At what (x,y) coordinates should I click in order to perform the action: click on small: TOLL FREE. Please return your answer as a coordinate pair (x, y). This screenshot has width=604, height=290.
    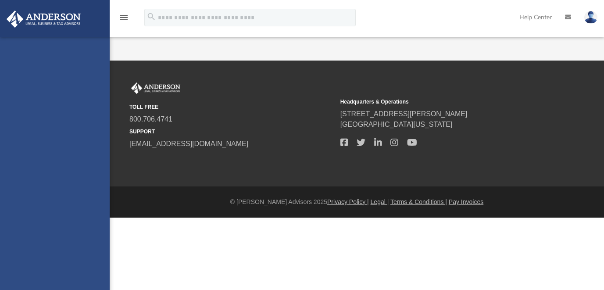
    Looking at the image, I should click on (232, 107).